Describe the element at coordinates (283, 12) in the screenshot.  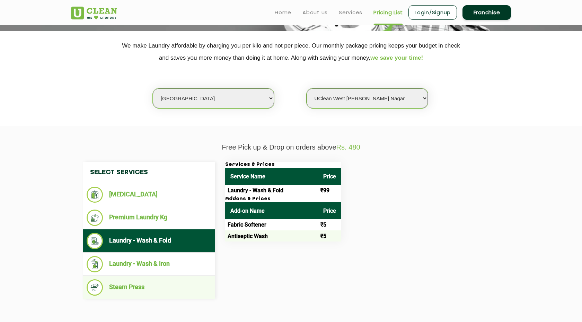
I see `a: Home` at that location.